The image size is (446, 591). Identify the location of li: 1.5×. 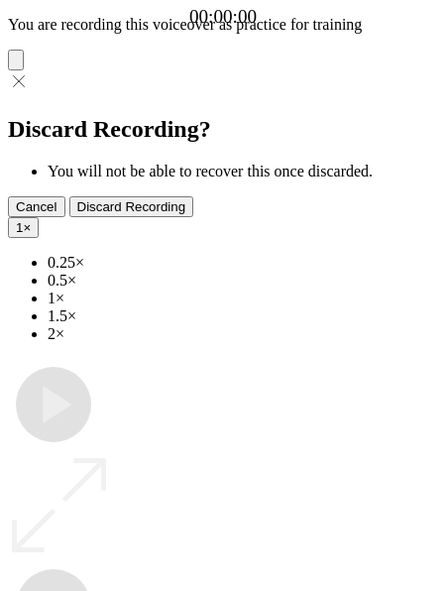
(243, 316).